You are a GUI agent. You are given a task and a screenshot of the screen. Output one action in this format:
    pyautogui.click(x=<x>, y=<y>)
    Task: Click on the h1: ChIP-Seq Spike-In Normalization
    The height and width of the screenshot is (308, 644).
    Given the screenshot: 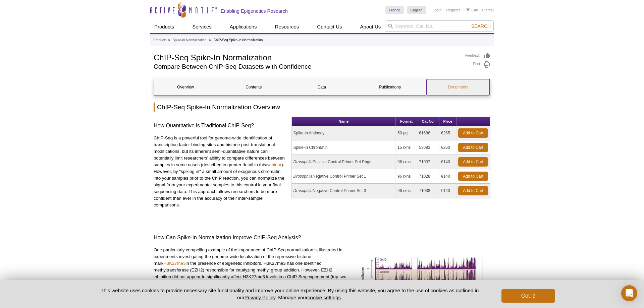 What is the action you would take?
    pyautogui.click(x=306, y=57)
    